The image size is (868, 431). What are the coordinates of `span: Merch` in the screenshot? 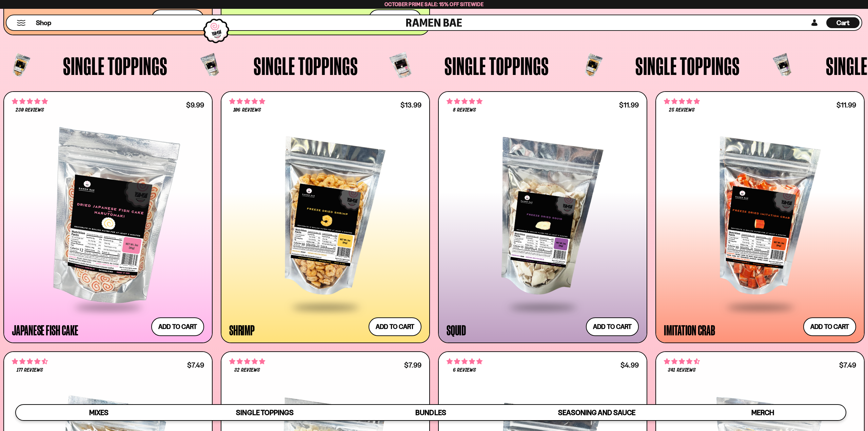 It's located at (763, 412).